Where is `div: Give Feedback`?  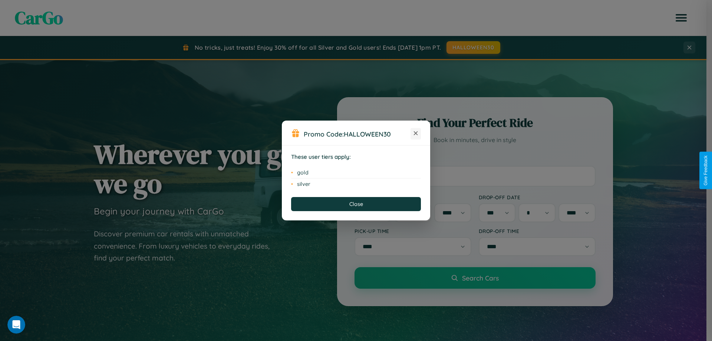
div: Give Feedback is located at coordinates (706, 170).